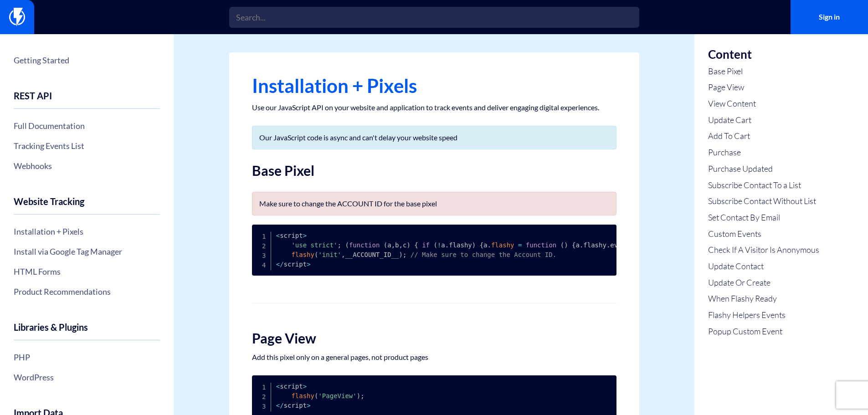 The height and width of the screenshot is (415, 868). I want to click on h4: Libraries & Plugins, so click(87, 331).